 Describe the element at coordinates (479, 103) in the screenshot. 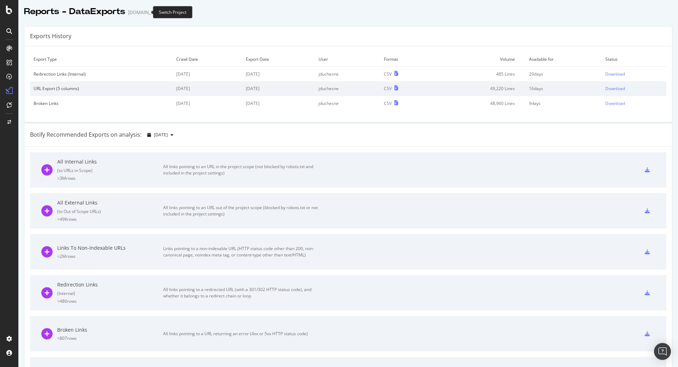

I see `td: 48,960 Lines` at that location.